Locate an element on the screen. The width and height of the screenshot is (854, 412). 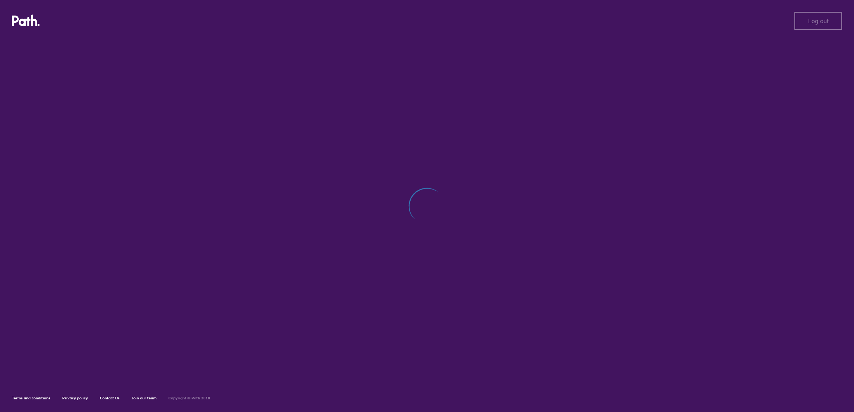
h6: Copyright © Path 2018 is located at coordinates (189, 399).